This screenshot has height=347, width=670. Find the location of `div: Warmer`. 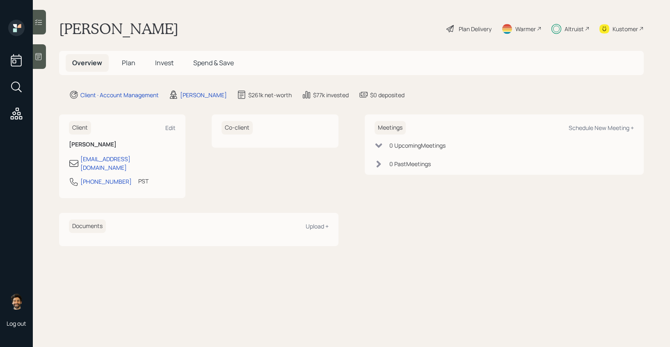

div: Warmer is located at coordinates (526, 29).